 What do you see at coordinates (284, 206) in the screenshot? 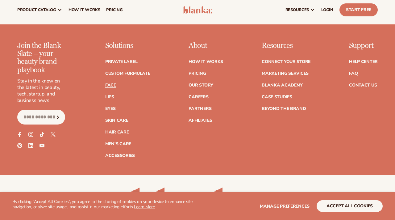
I see `button: Manage preferences` at bounding box center [284, 206].